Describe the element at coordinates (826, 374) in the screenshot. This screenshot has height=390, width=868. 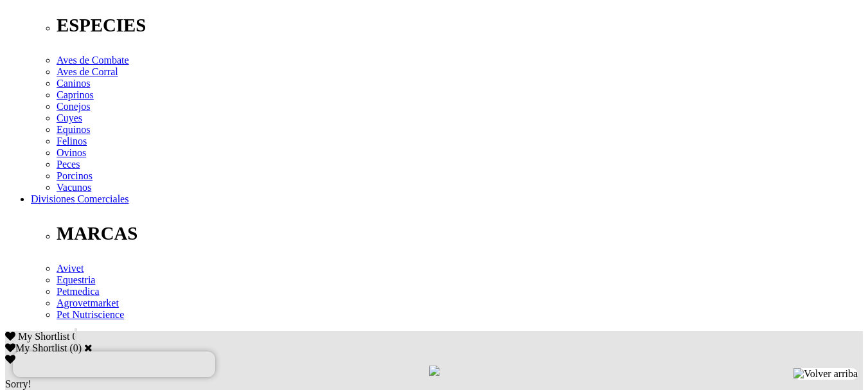
I see `img: Volver arriba` at that location.